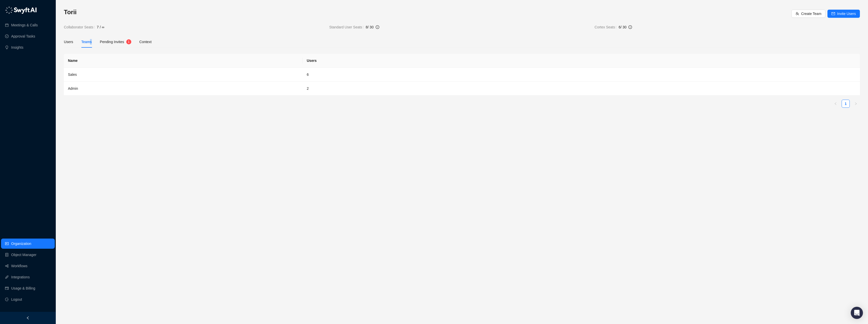  What do you see at coordinates (100, 27) in the screenshot?
I see `span: 7 / ∞` at bounding box center [100, 27].